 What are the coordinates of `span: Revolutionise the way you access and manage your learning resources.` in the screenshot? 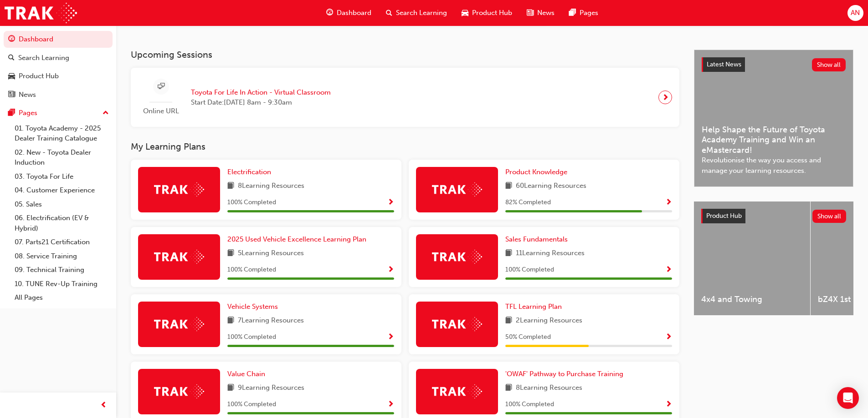 It's located at (774, 165).